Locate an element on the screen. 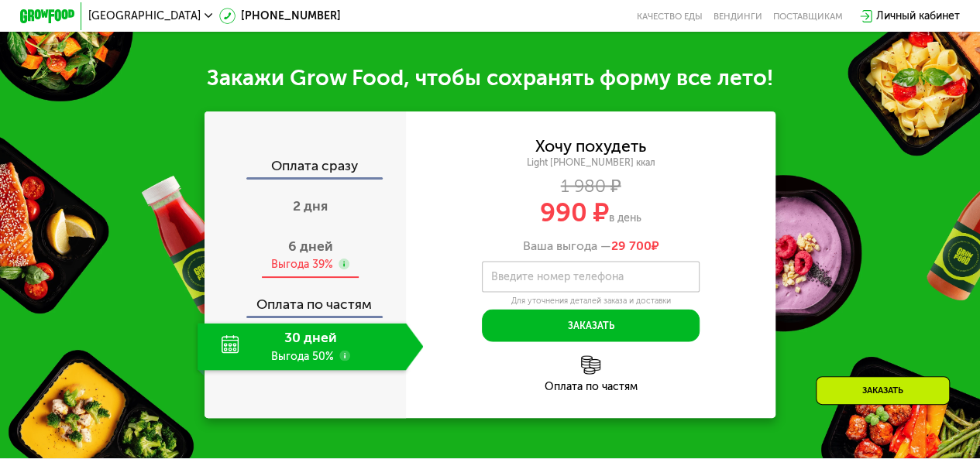 The image size is (980, 459). img: l6xcnZfty9opOoJh.png is located at coordinates (591, 365).